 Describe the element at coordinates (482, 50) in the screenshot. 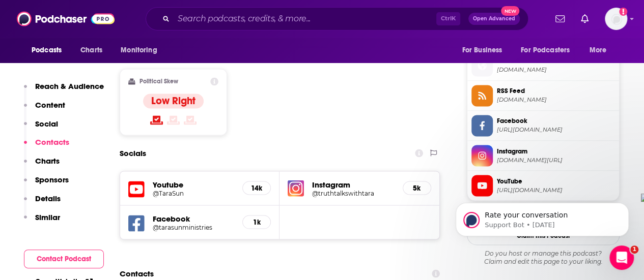

I see `span: For Business` at that location.